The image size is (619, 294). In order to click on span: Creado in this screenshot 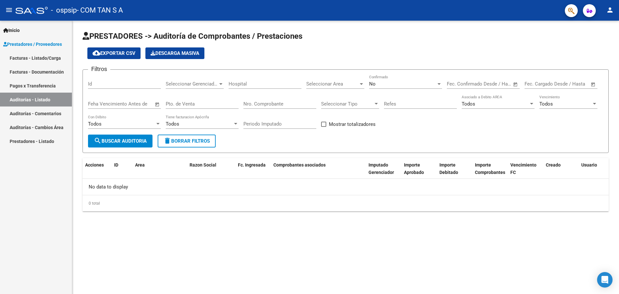, I will do `click(554, 165)`.